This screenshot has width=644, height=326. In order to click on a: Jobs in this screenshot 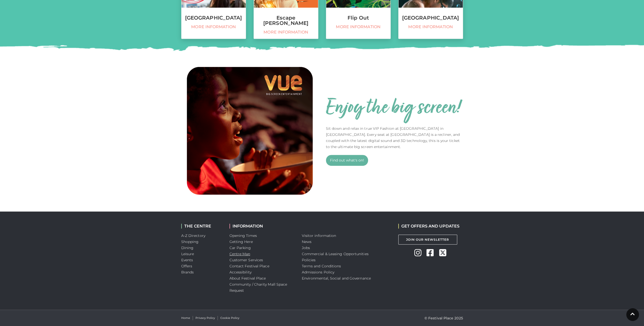, I will do `click(306, 248)`.